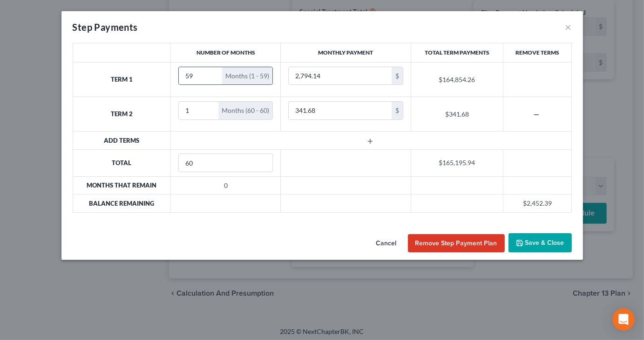 The image size is (644, 340). Describe the element at coordinates (624, 319) in the screenshot. I see `div: Open Intercom Messenger` at that location.